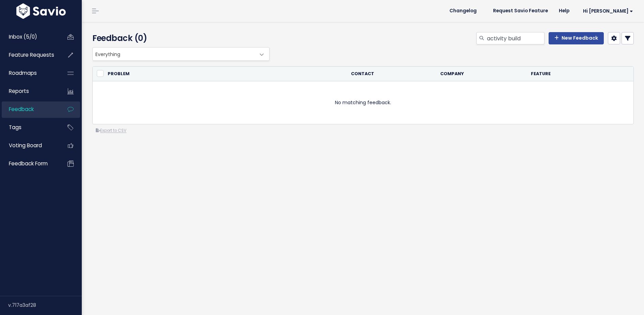 The height and width of the screenshot is (315, 644). I want to click on input: Search feedback..., so click(516, 38).